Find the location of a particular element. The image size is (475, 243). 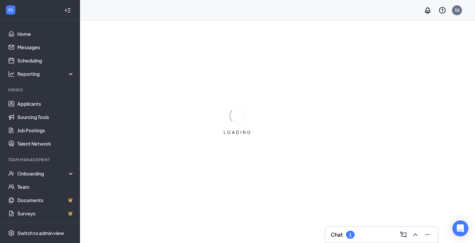

svg: QuestionInfo is located at coordinates (442, 10).